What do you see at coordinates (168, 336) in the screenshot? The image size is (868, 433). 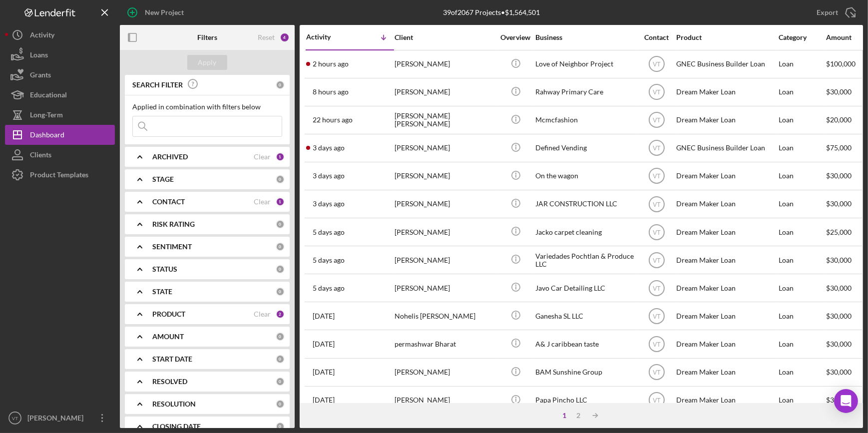 I see `b: AMOUNT` at bounding box center [168, 336].